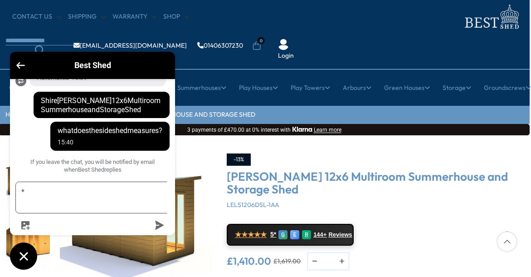 This screenshot has width=531, height=277. What do you see at coordinates (28, 180) in the screenshot?
I see `div: 6 / 8` at bounding box center [28, 180].